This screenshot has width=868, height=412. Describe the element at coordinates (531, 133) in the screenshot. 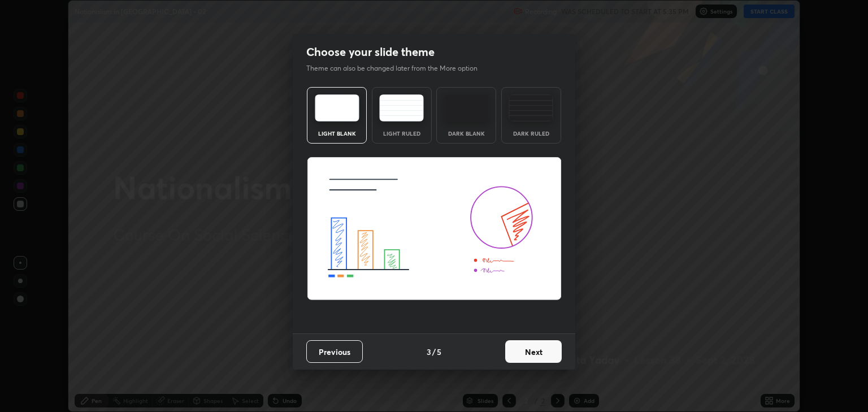

I see `div: Dark Ruled` at that location.